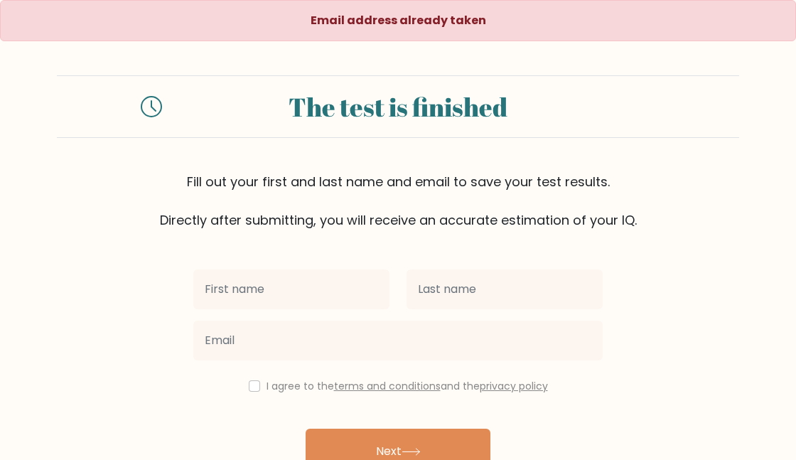 This screenshot has width=796, height=460. What do you see at coordinates (407, 386) in the screenshot?
I see `label: I agree to the and the` at bounding box center [407, 386].